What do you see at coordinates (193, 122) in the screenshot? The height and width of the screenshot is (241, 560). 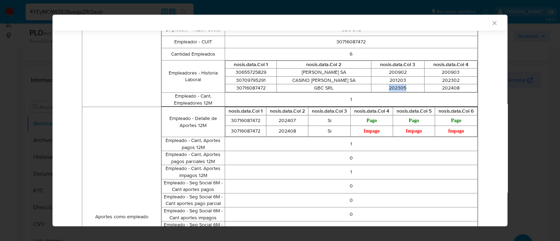 I see `td: Empleado - Detalle de Aportes 12M` at bounding box center [193, 122].